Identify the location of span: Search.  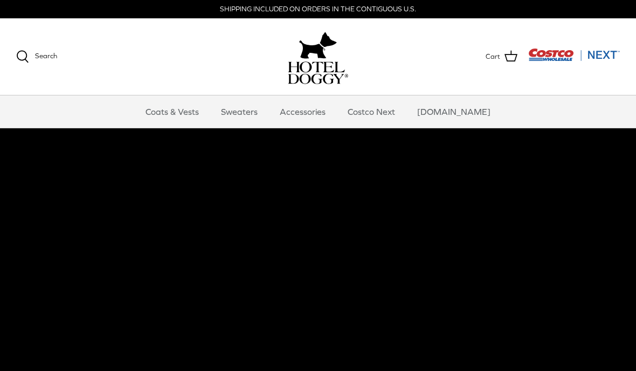
(46, 56).